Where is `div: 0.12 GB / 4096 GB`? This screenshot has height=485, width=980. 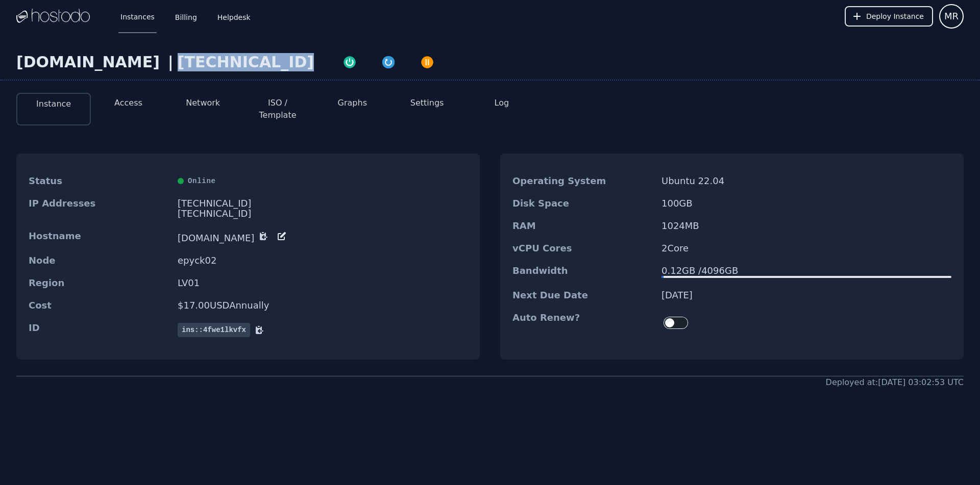
div: 0.12 GB / 4096 GB is located at coordinates (807, 271).